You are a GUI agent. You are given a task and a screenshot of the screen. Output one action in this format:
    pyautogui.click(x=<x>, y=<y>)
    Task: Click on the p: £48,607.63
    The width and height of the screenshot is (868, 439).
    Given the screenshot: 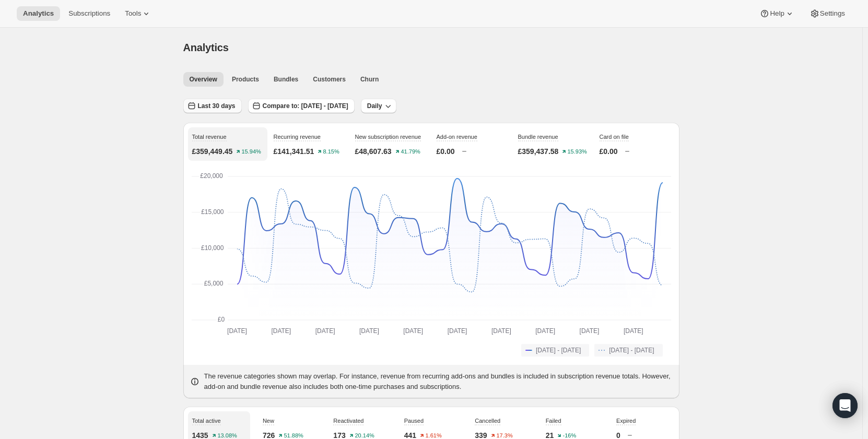 What is the action you would take?
    pyautogui.click(x=373, y=152)
    